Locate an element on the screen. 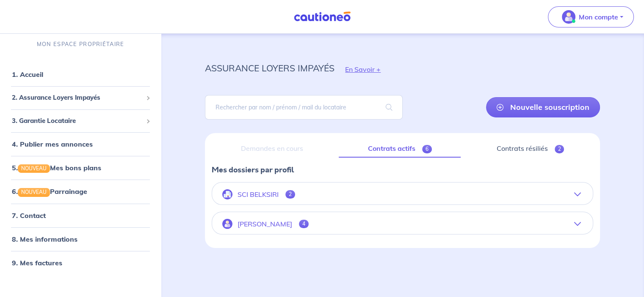 This screenshot has width=644, height=297. p: MON ESPACE PROPRIÉTAIRE is located at coordinates (81, 44).